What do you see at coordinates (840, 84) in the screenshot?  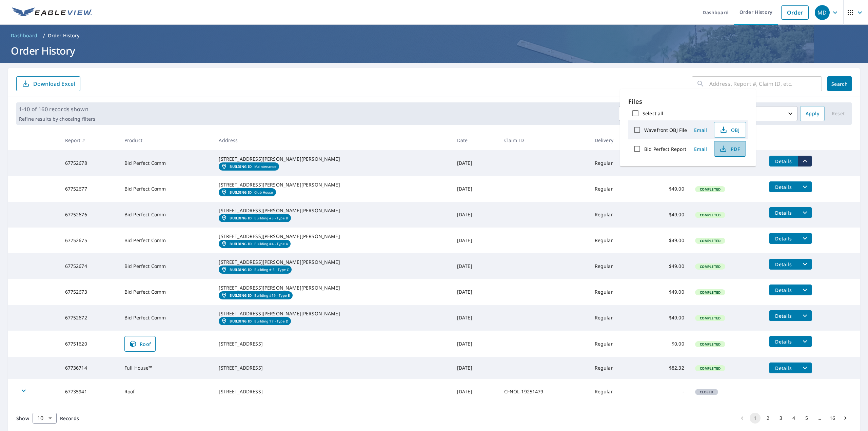 I see `span: Search` at bounding box center [840, 84].